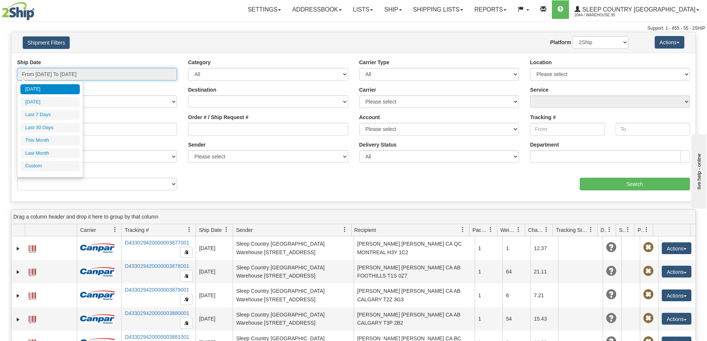 The width and height of the screenshot is (707, 341). I want to click on a: Tracking Status filter column settings, so click(591, 230).